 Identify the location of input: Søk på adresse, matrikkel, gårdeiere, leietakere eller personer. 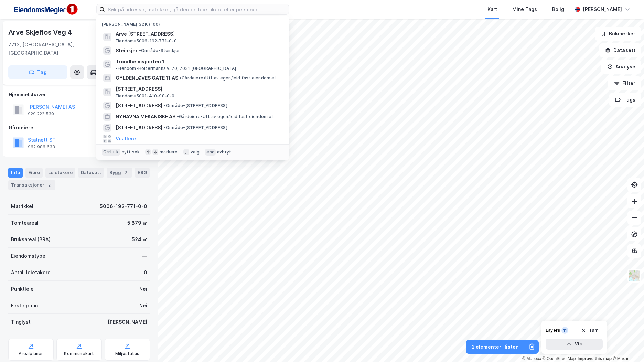
(197, 9).